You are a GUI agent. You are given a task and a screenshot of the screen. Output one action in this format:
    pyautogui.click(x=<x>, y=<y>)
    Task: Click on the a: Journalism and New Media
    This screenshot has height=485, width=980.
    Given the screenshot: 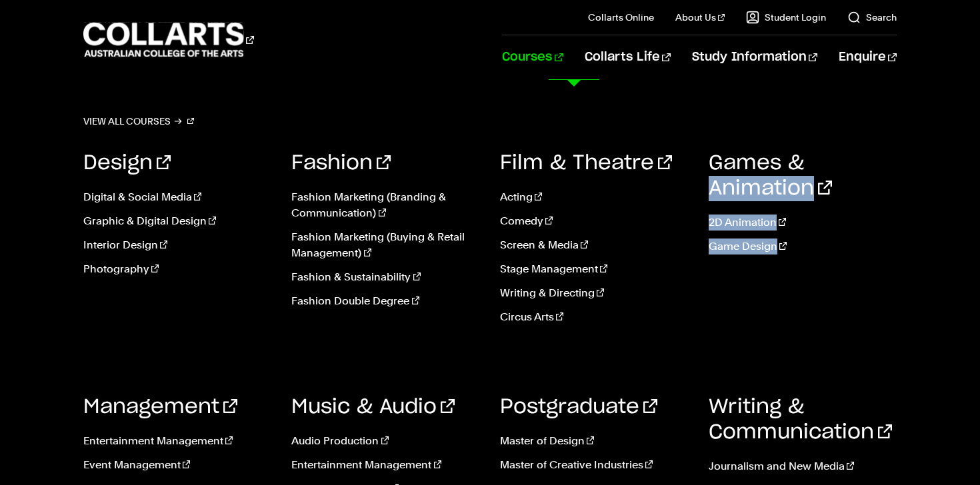 What is the action you would take?
    pyautogui.click(x=803, y=467)
    